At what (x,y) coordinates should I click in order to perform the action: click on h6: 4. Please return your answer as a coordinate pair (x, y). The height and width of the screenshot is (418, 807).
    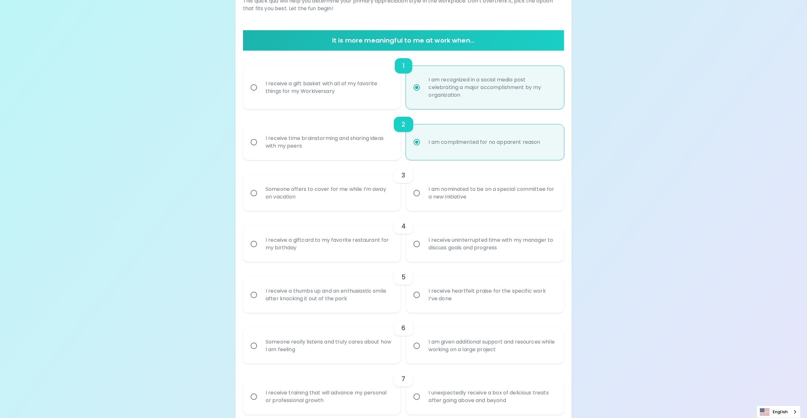
    Looking at the image, I should click on (404, 226).